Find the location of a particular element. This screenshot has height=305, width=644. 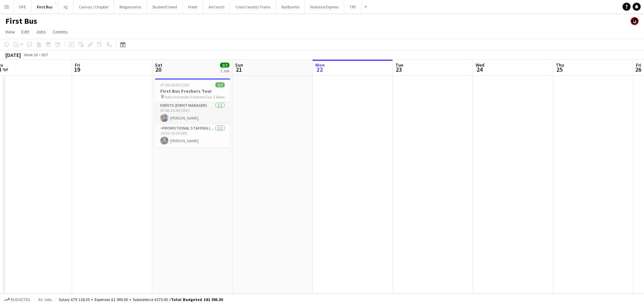

span: Week 38 is located at coordinates (31, 54).